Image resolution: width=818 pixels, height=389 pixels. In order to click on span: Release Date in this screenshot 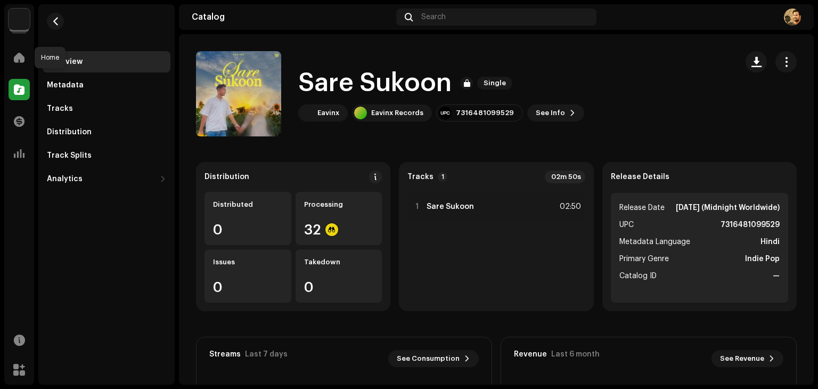, I will do `click(641, 208)`.